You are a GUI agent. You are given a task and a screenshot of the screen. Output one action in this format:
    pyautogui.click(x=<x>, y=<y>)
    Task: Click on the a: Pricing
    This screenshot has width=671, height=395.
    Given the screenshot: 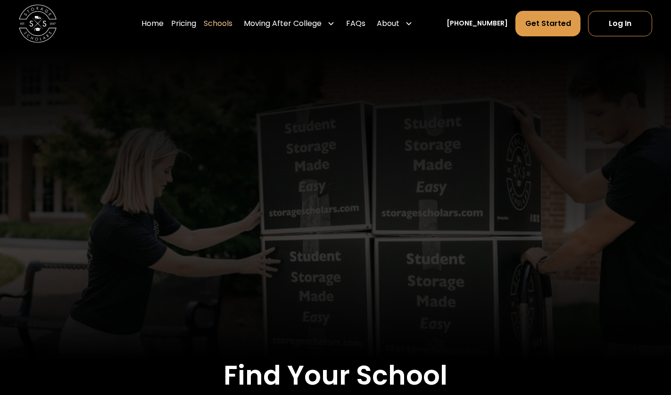 What is the action you would take?
    pyautogui.click(x=184, y=24)
    